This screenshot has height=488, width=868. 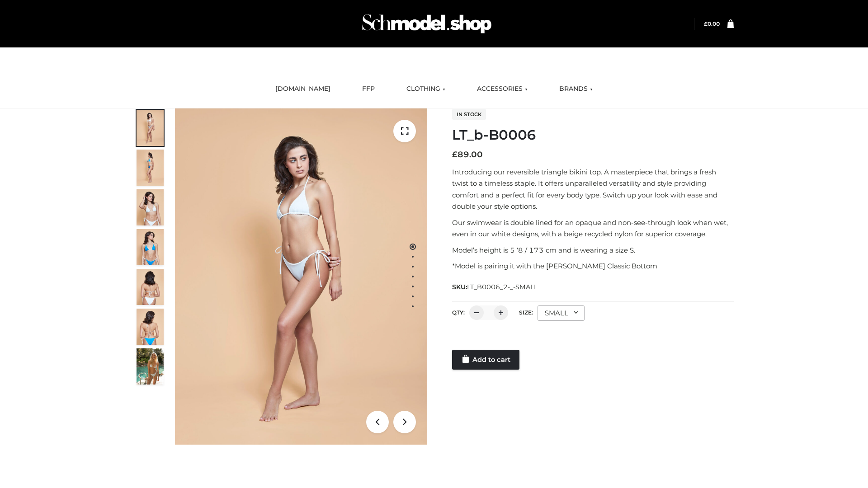 What do you see at coordinates (301, 276) in the screenshot?
I see `img: ArielClassicBikiniTop_CloudNine_AzureSky_OW114ECO_1` at bounding box center [301, 276].